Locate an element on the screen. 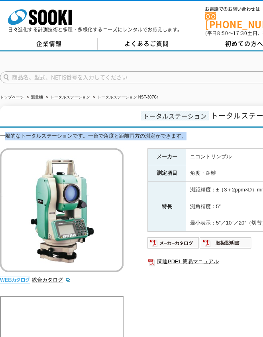 The height and width of the screenshot is (337, 263). a: 測量機 is located at coordinates (37, 97).